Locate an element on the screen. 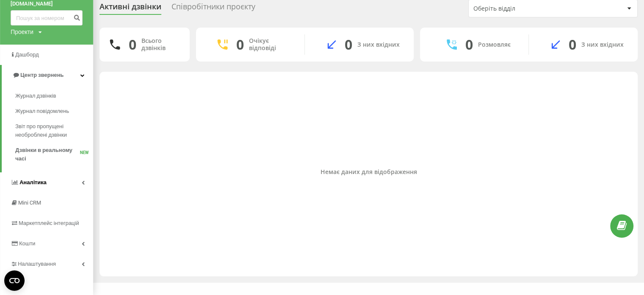  div: Проекти is located at coordinates (22, 32).